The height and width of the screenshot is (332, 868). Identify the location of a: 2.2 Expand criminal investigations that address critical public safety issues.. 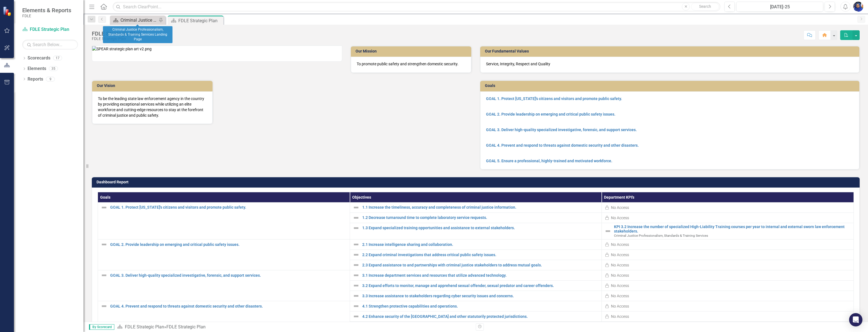
(480, 255).